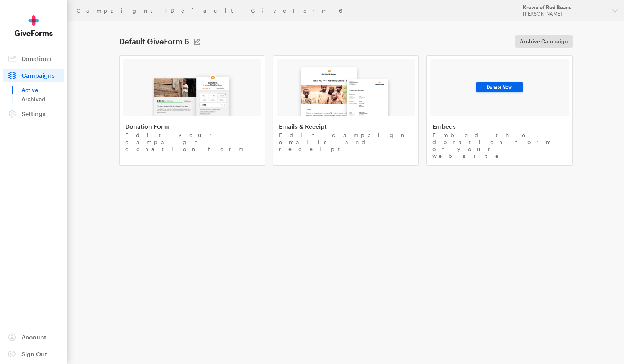 The height and width of the screenshot is (364, 624). I want to click on span: Archive Campaign, so click(544, 41).